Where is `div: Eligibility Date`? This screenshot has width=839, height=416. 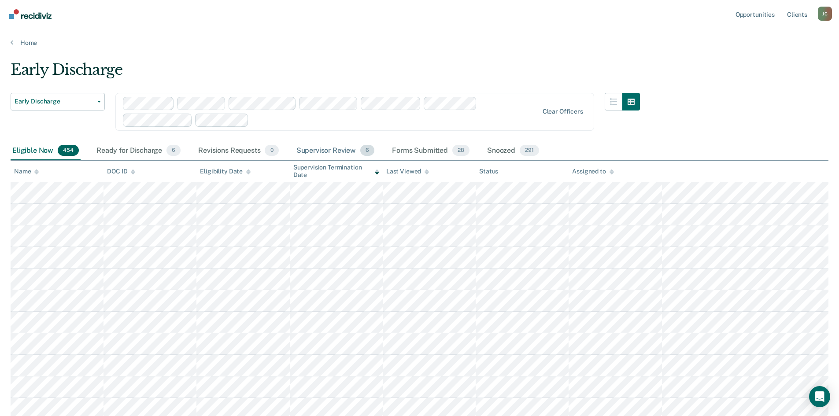 div: Eligibility Date is located at coordinates (225, 171).